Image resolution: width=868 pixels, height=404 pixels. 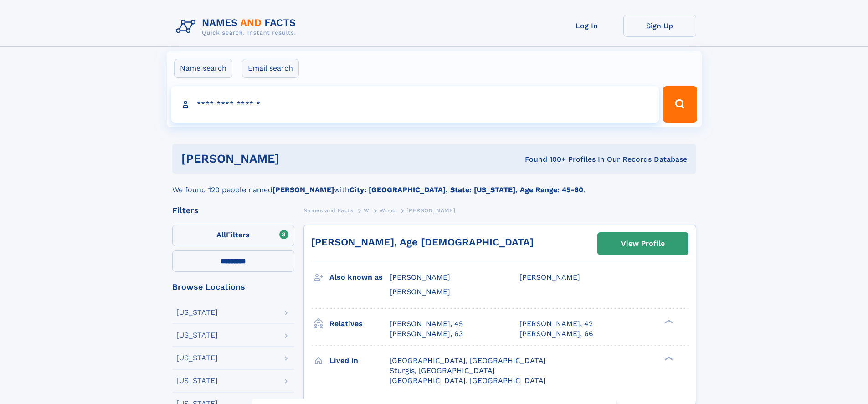 I want to click on h3: Also known as, so click(x=359, y=278).